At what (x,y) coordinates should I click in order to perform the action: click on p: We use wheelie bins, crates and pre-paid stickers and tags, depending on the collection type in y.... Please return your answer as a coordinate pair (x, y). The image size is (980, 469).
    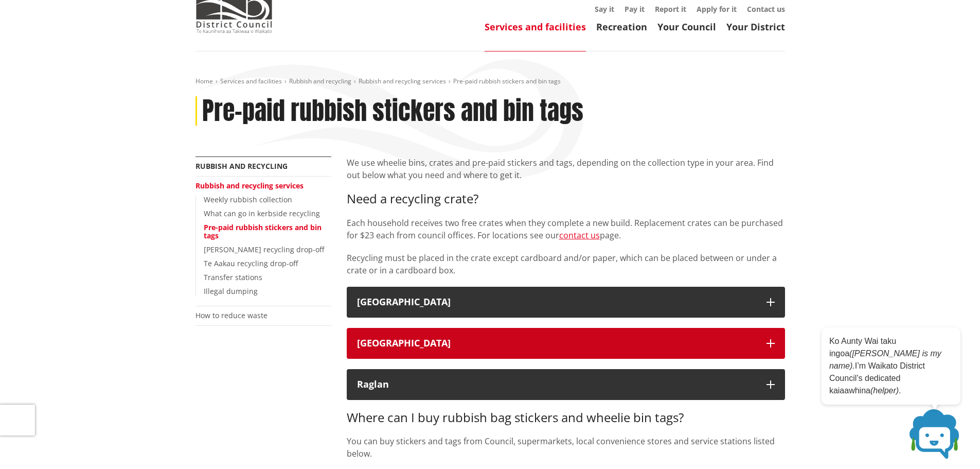
    Looking at the image, I should click on (566, 169).